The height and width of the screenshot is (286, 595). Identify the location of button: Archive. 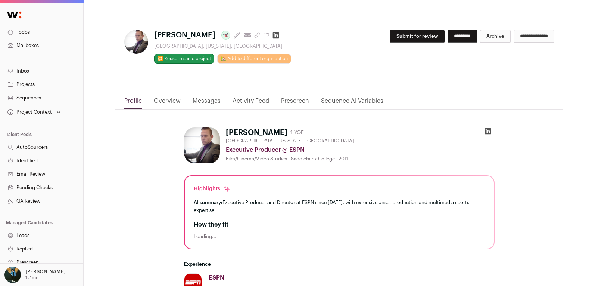
(495, 36).